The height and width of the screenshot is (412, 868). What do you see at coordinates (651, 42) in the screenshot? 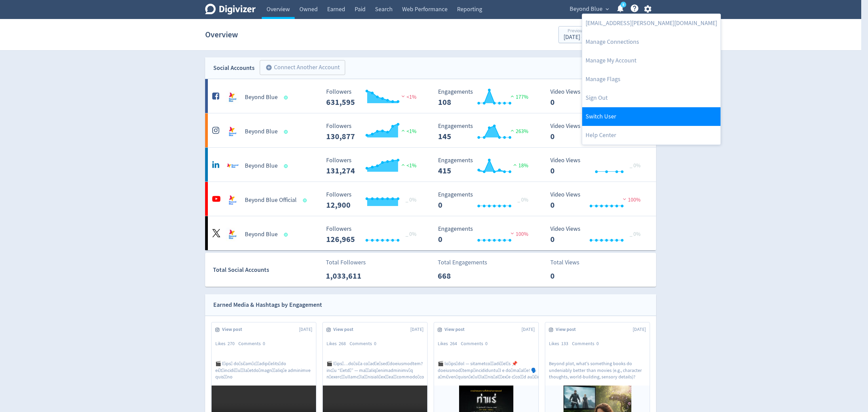
I see `a: Manage Connections` at bounding box center [651, 42].